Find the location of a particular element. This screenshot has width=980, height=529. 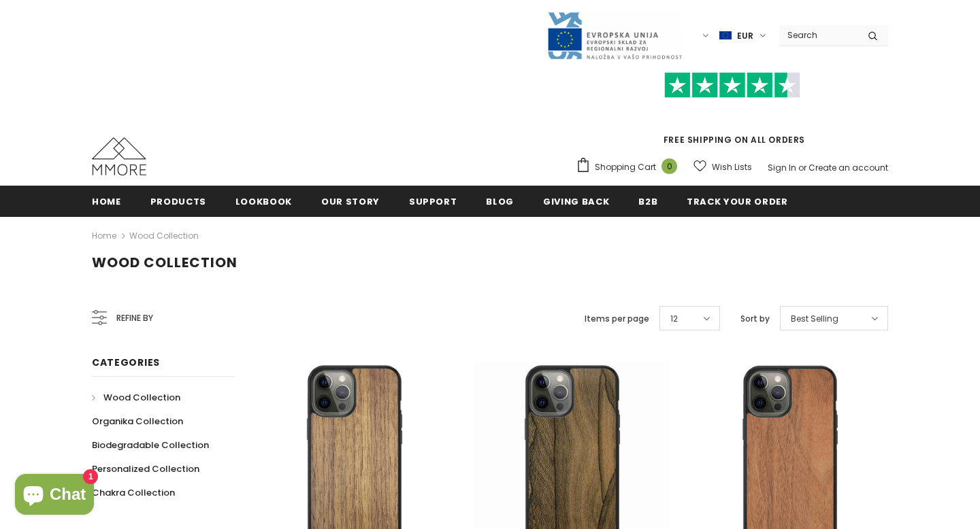

a: Shopping Cart 0 is located at coordinates (629, 167).